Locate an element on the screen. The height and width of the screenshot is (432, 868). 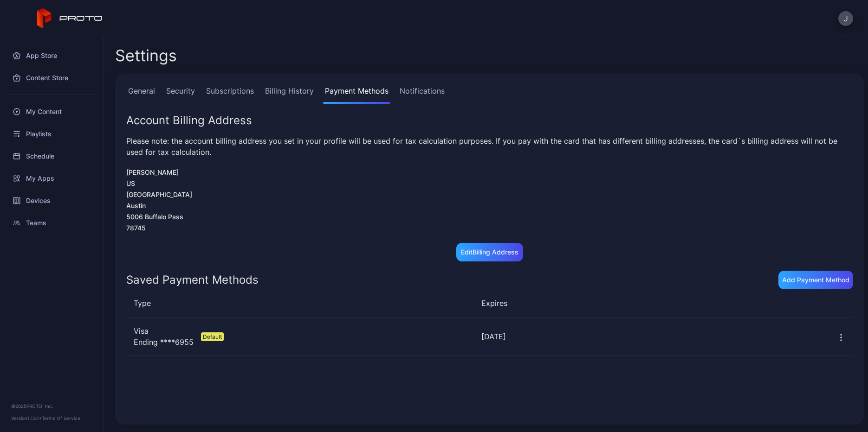
a: Billing History is located at coordinates (289, 94).